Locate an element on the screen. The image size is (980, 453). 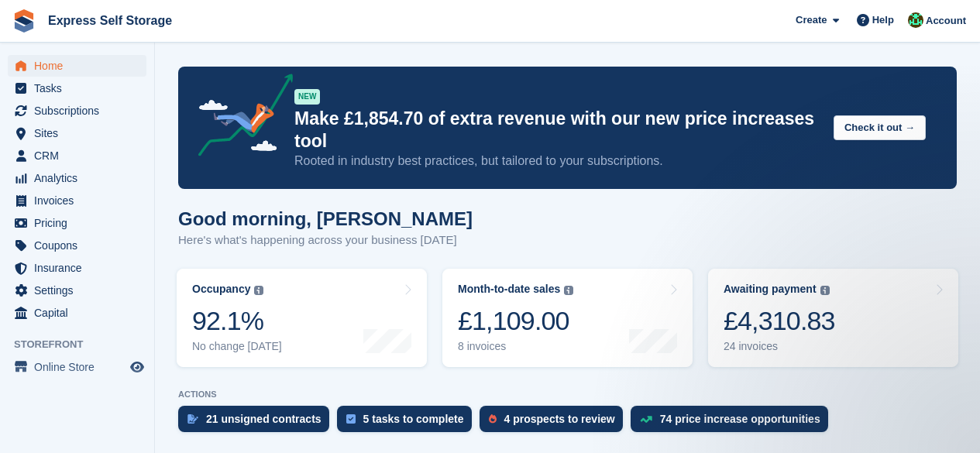
div: 74 price increase opportunities is located at coordinates (740, 419).